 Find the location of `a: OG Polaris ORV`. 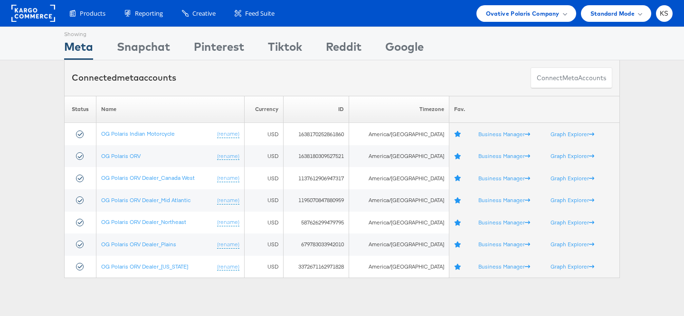

a: OG Polaris ORV is located at coordinates (121, 156).